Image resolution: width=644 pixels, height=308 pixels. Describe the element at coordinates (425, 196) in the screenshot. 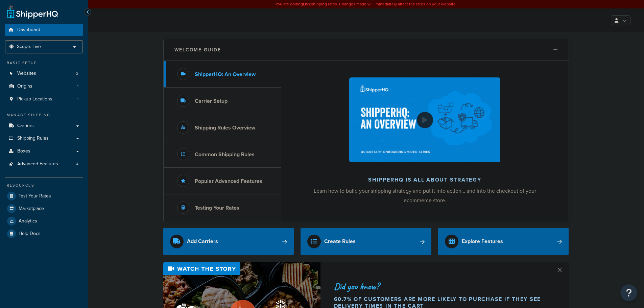

I see `span: Learn how to build your shipping strategy and put it into action… and into the checkout of your e...` at that location.